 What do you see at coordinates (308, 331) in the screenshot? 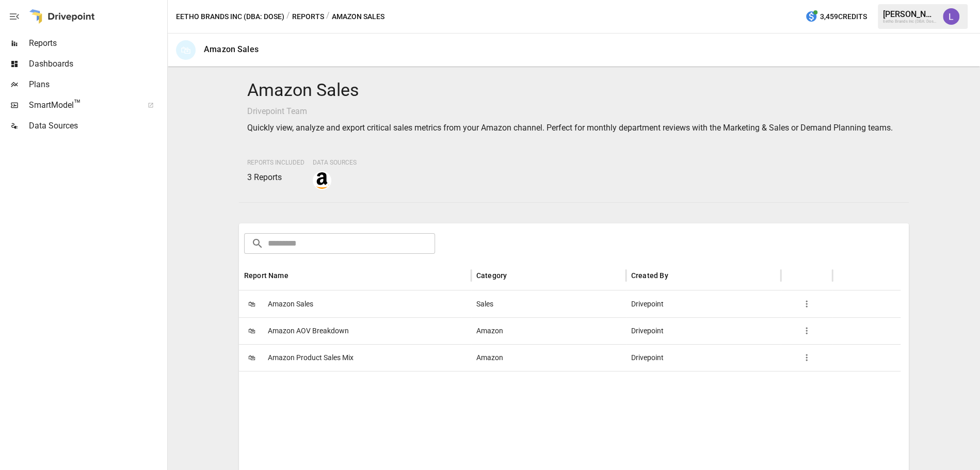
I see `span: Amazon AOV Breakdown` at bounding box center [308, 331].